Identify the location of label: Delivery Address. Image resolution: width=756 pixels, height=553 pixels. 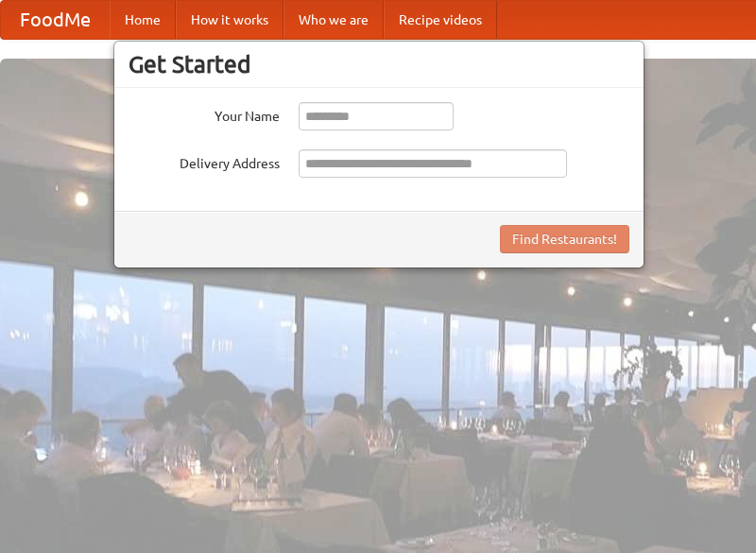
(204, 161).